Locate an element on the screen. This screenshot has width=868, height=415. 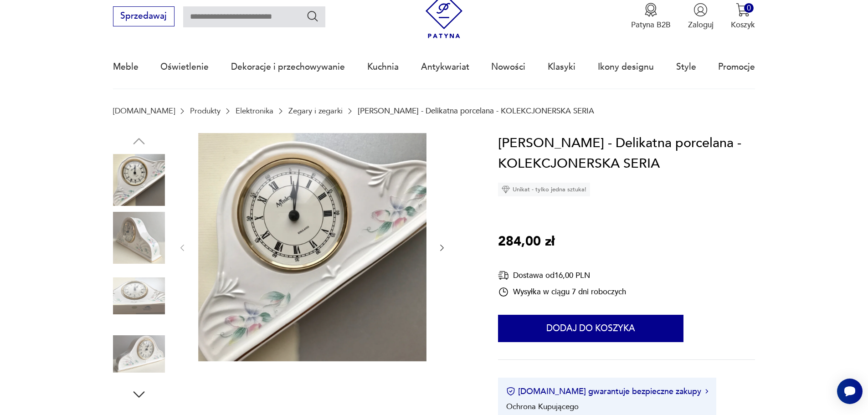
a: Promocje is located at coordinates (736, 67).